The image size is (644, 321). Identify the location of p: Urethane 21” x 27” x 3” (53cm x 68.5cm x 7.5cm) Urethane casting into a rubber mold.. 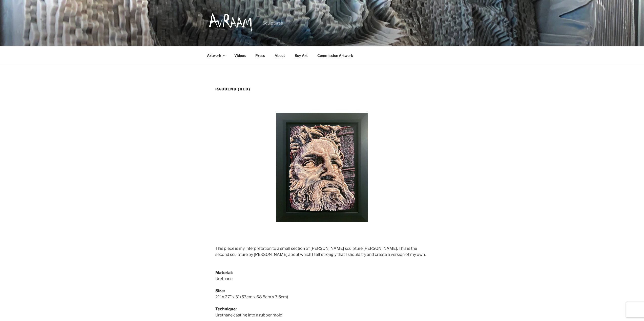
(322, 294).